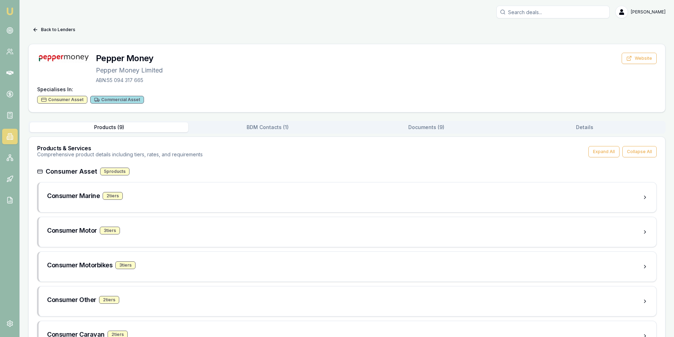  What do you see at coordinates (80, 265) in the screenshot?
I see `h3: Consumer Motorbikes` at bounding box center [80, 265].